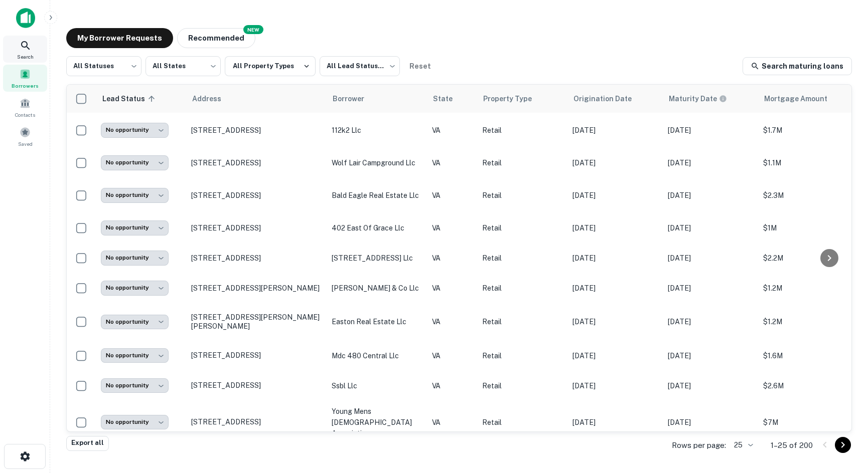  What do you see at coordinates (270, 66) in the screenshot?
I see `button: All Property Types` at bounding box center [270, 66].